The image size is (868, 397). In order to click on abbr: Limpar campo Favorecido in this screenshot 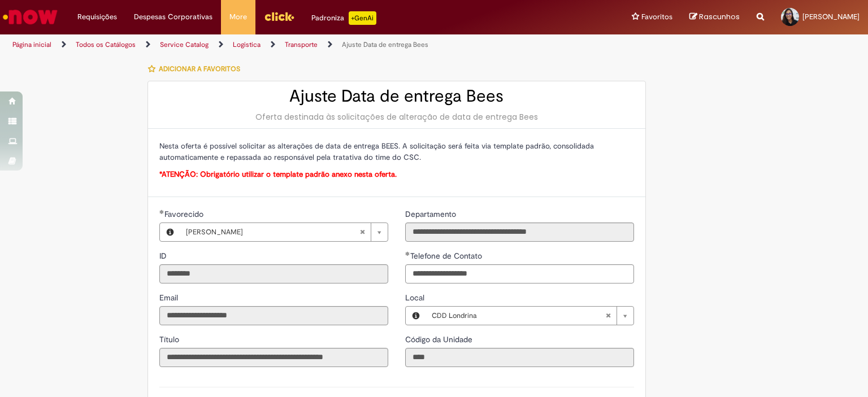, I will do `click(362, 232)`.